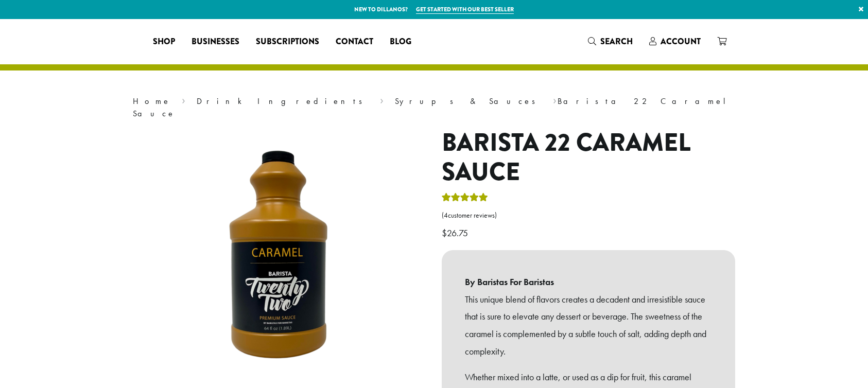 This screenshot has width=868, height=388. Describe the element at coordinates (446, 215) in the screenshot. I see `span: 4` at that location.